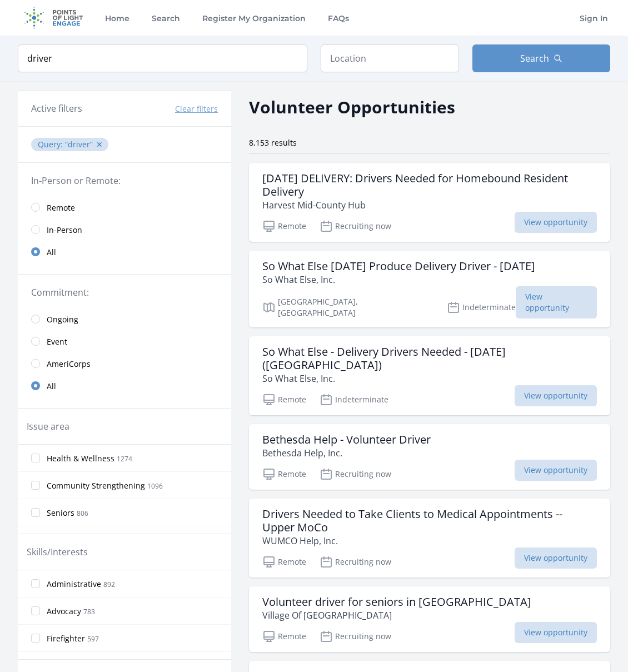 The width and height of the screenshot is (628, 672). I want to click on input: Administrative 892, so click(36, 583).